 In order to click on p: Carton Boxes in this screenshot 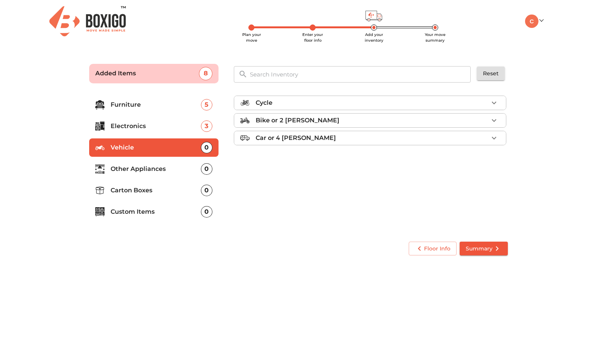, I will do `click(156, 190)`.